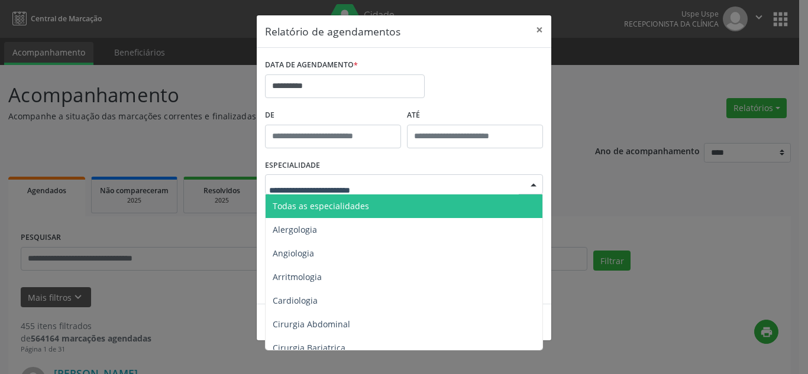 The image size is (808, 374). Describe the element at coordinates (321, 206) in the screenshot. I see `span: Todas as especialidades` at that location.